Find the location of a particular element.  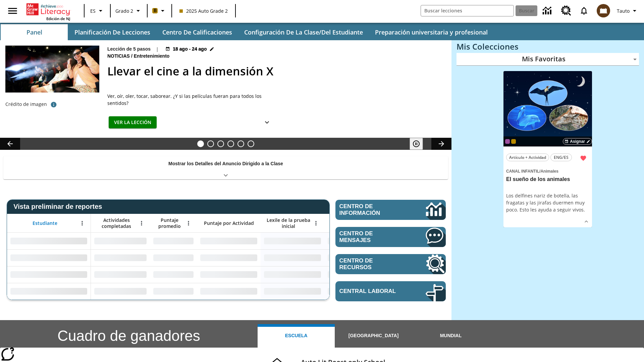

input: Buscar campo is located at coordinates (467, 11).